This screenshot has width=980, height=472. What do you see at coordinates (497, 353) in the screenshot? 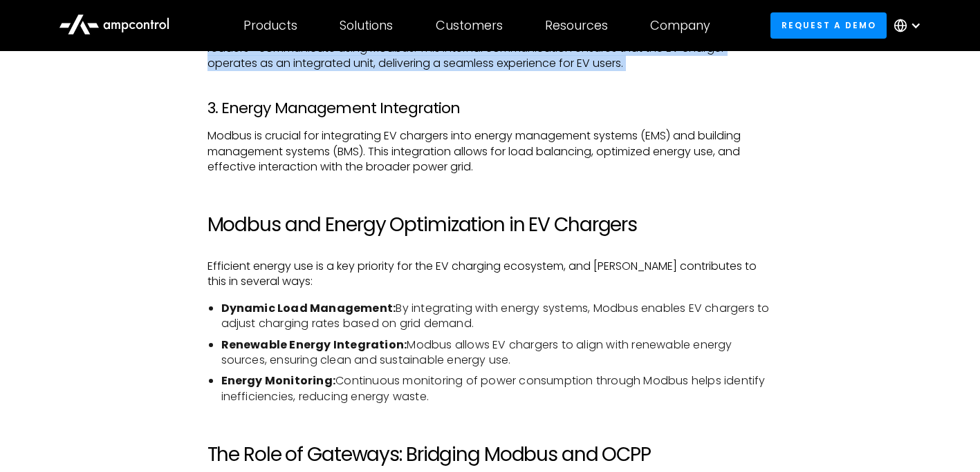
I see `li: Modbus allows EV chargers to align with renewable energy sources, ensuring clean and sustainable ...` at bounding box center [497, 353].